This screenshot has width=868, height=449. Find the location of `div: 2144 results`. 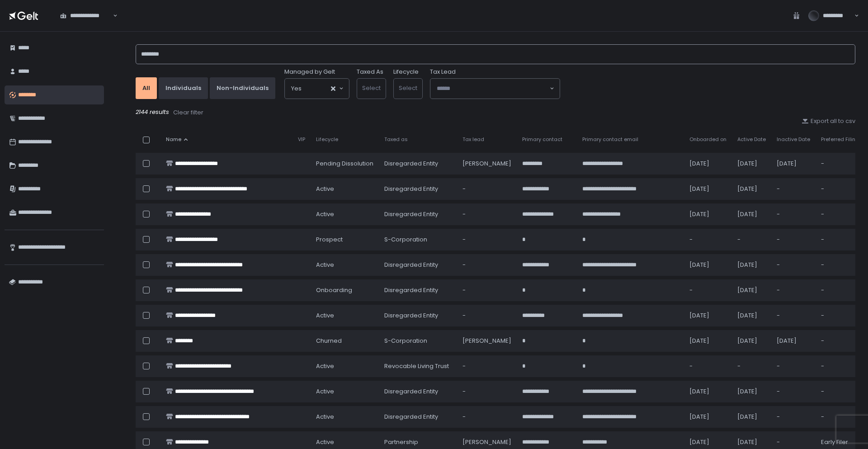

div: 2144 results is located at coordinates (496, 113).